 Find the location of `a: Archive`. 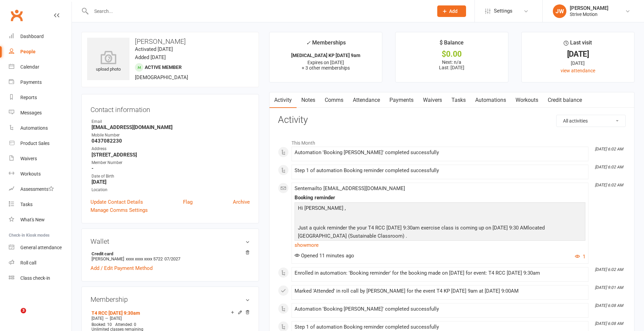

a: Archive is located at coordinates (241, 202).